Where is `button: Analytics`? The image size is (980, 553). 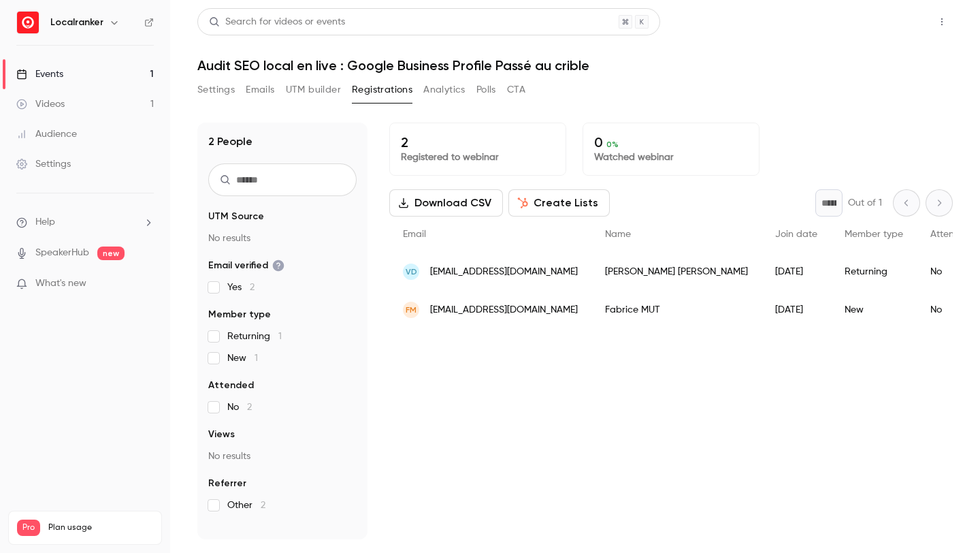 button: Analytics is located at coordinates (444, 90).